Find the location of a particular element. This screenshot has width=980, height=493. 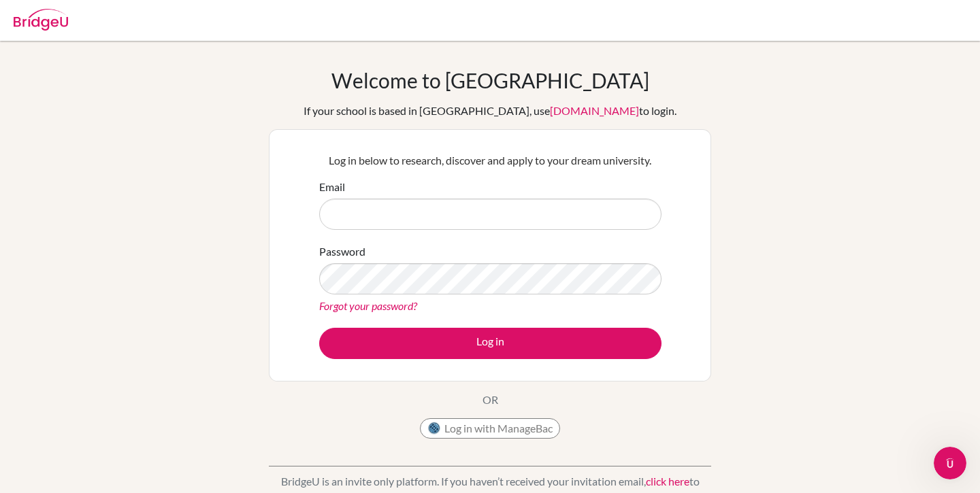

img: Bridge-U is located at coordinates (41, 19).